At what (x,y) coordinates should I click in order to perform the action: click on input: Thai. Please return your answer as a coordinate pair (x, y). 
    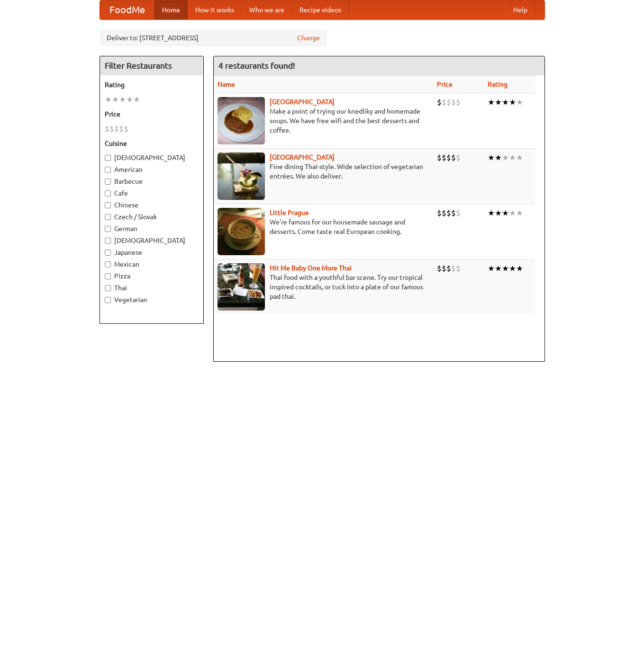
    Looking at the image, I should click on (108, 288).